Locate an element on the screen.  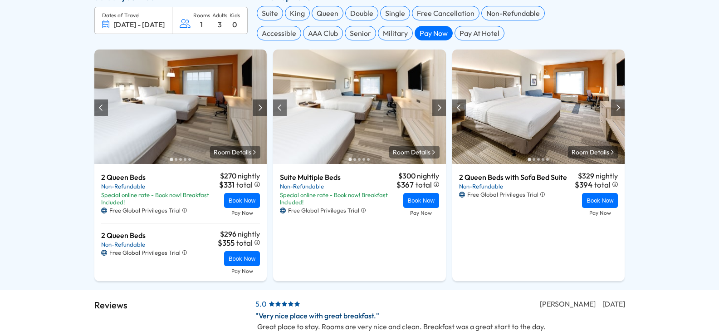
div: $300 is located at coordinates (407, 176).